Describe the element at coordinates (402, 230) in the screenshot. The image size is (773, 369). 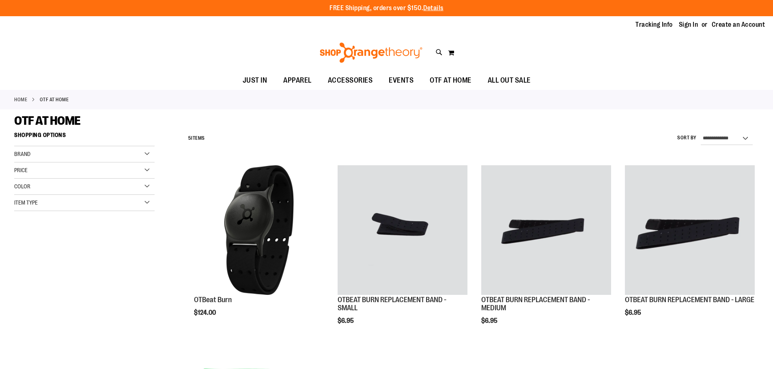
I see `img: OTBEAT BURN REPLACEMENT BAND - SMALL` at that location.